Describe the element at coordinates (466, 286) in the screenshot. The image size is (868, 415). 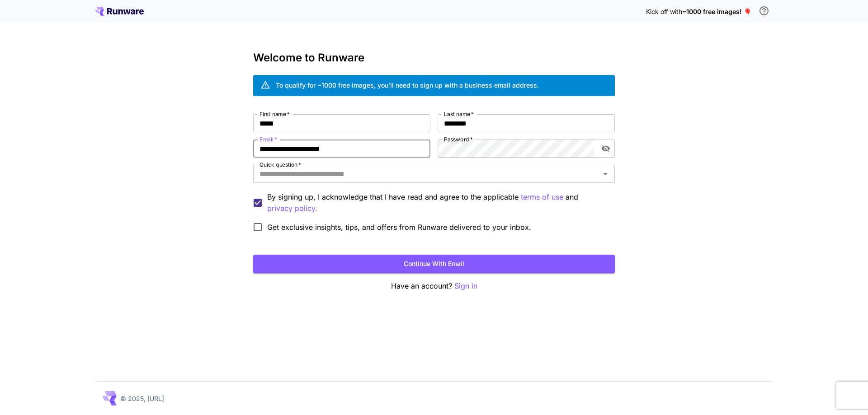
I see `button: Sign in` at that location.